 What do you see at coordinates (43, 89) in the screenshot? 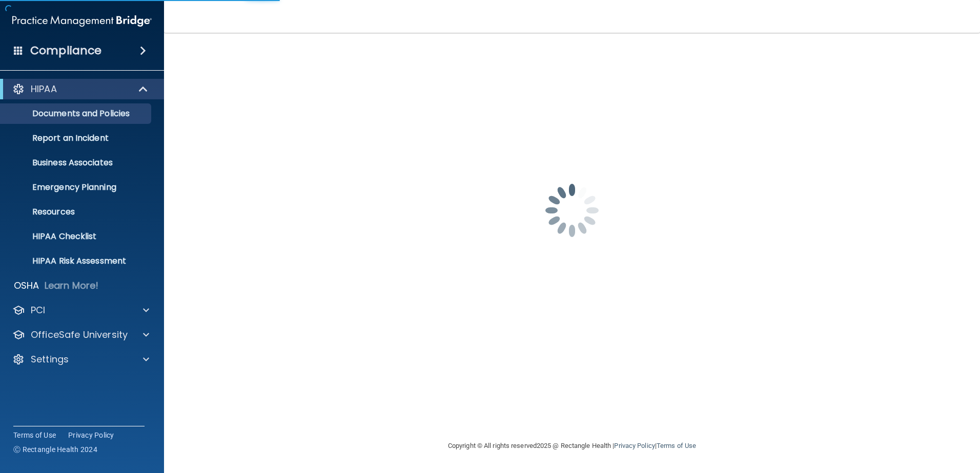
I see `p: HIPAA` at bounding box center [43, 89].